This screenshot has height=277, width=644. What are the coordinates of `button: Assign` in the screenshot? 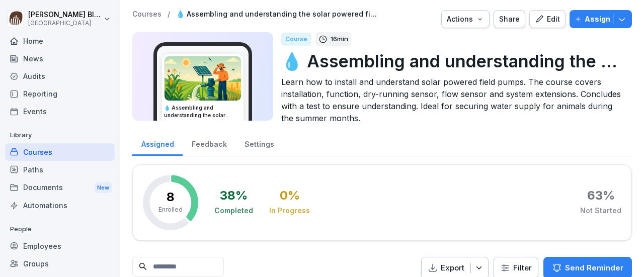 It's located at (600, 19).